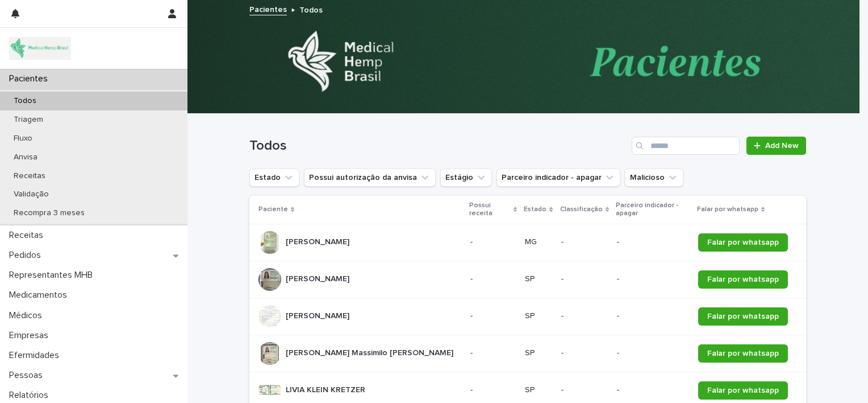 The image size is (868, 403). I want to click on button: Possui autorização da anvisa, so click(370, 178).